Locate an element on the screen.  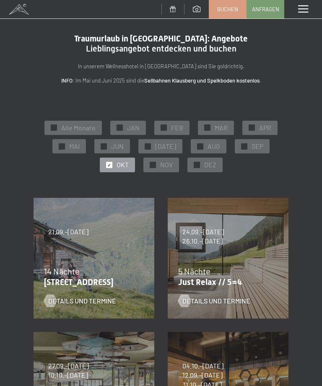
span: Buchen is located at coordinates (228, 9).